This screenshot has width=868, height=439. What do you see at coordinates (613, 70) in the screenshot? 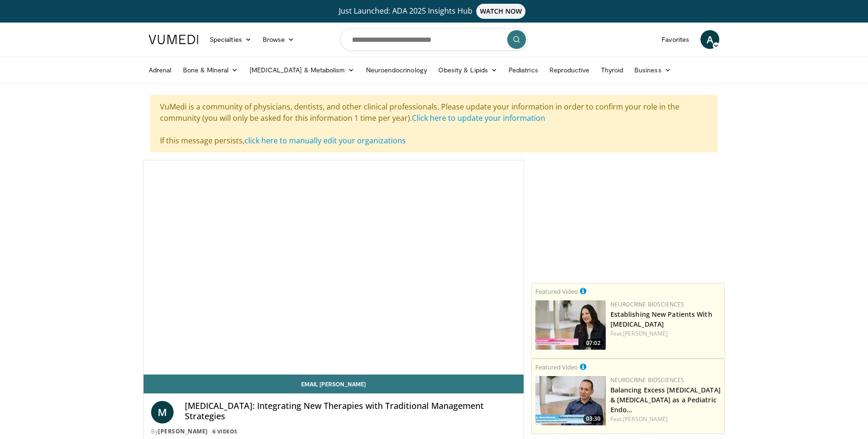
I see `a: Thyroid` at bounding box center [613, 70].